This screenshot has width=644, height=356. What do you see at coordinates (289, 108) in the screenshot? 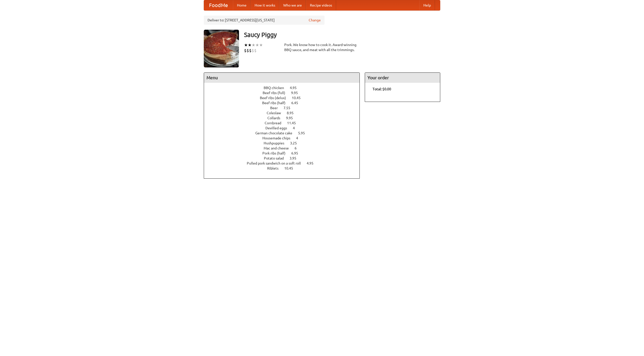
I see `span: 7.55` at bounding box center [289, 108].